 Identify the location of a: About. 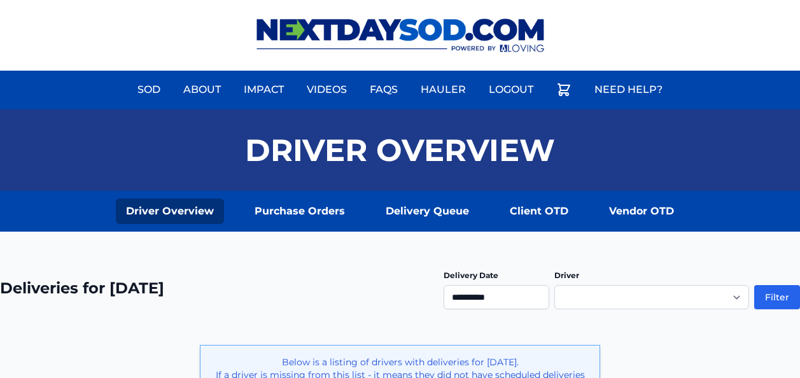
(202, 90).